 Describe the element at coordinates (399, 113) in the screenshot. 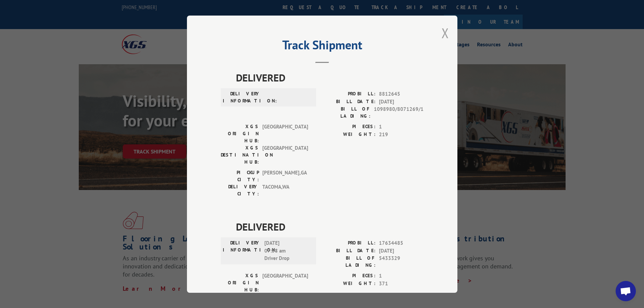

I see `span: 1098980/8071269/1` at that location.